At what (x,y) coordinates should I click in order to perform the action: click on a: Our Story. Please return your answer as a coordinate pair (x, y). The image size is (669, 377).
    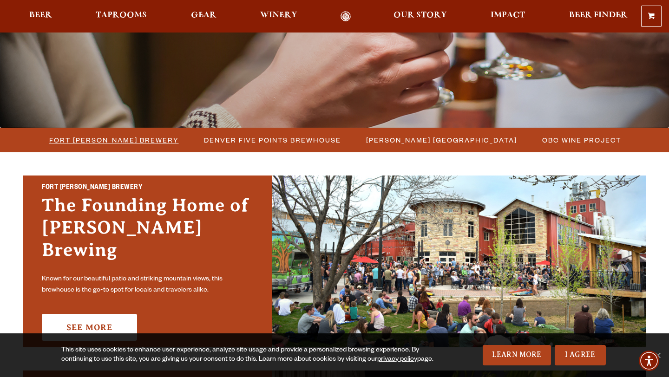
    Looking at the image, I should click on (420, 16).